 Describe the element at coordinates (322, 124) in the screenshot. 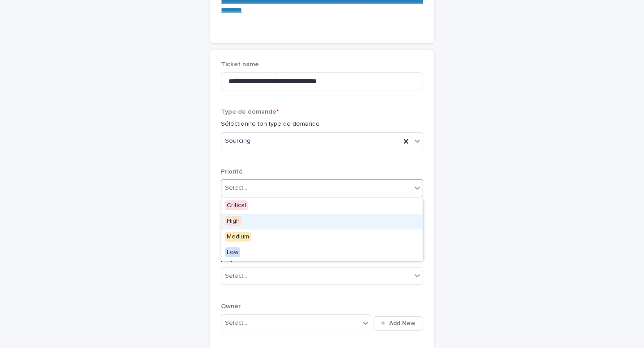

I see `p: Sélectionne ton type de demande` at that location.